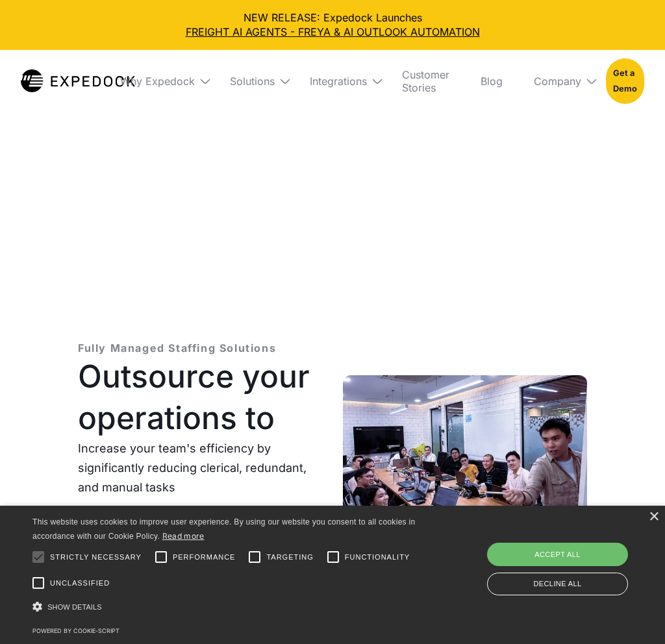 The height and width of the screenshot is (644, 665). Describe the element at coordinates (492, 81) in the screenshot. I see `a: Blog` at that location.